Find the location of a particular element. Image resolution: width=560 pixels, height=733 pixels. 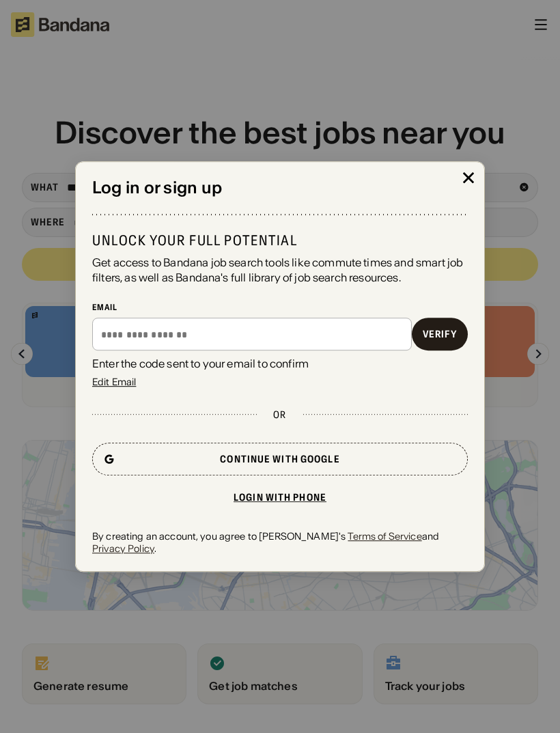

a: Terms of Service is located at coordinates (385, 537).